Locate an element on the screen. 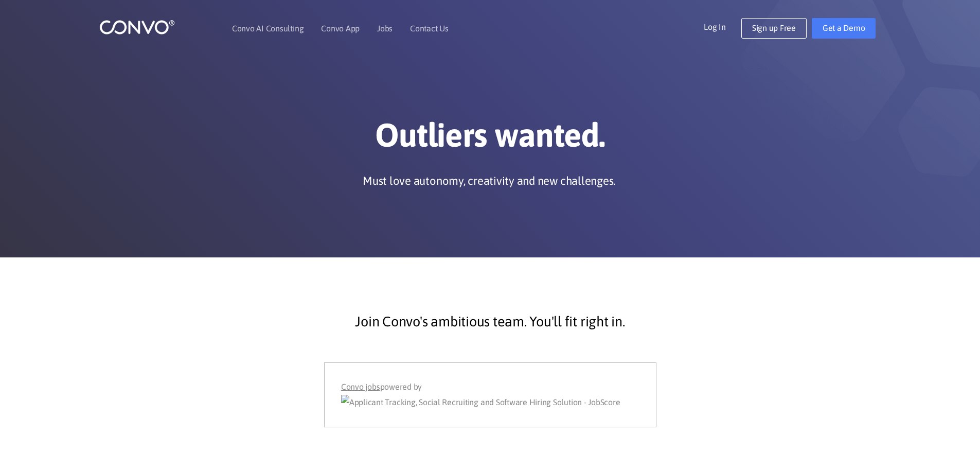  img: Applicant Tracking, Social Recruiting and Software Hiring Solution - JobScore is located at coordinates (481, 402).